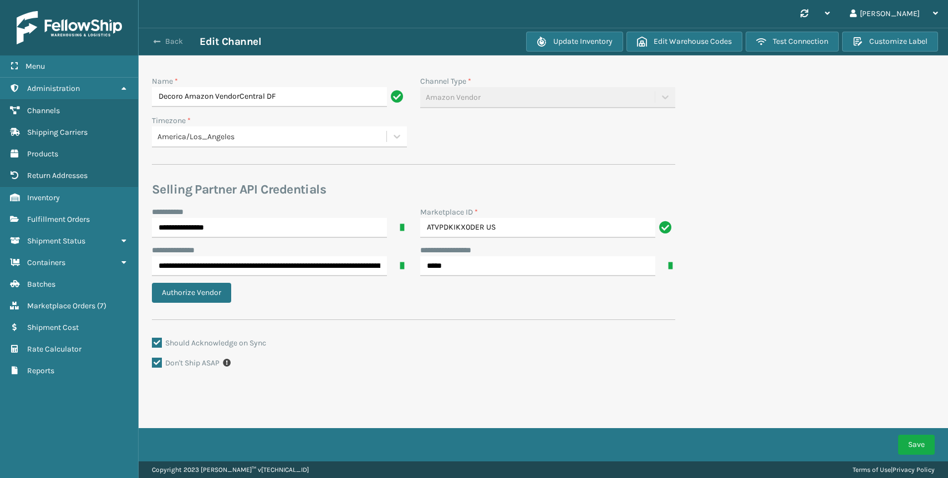 Image resolution: width=948 pixels, height=478 pixels. What do you see at coordinates (40, 370) in the screenshot?
I see `span: Reports` at bounding box center [40, 370].